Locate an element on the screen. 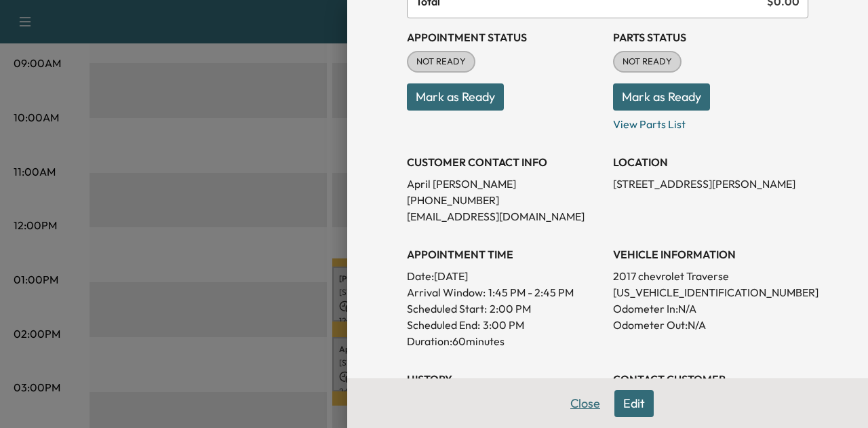 Image resolution: width=868 pixels, height=428 pixels. span: 1:45 PM - 2:45 PM is located at coordinates (531, 292).